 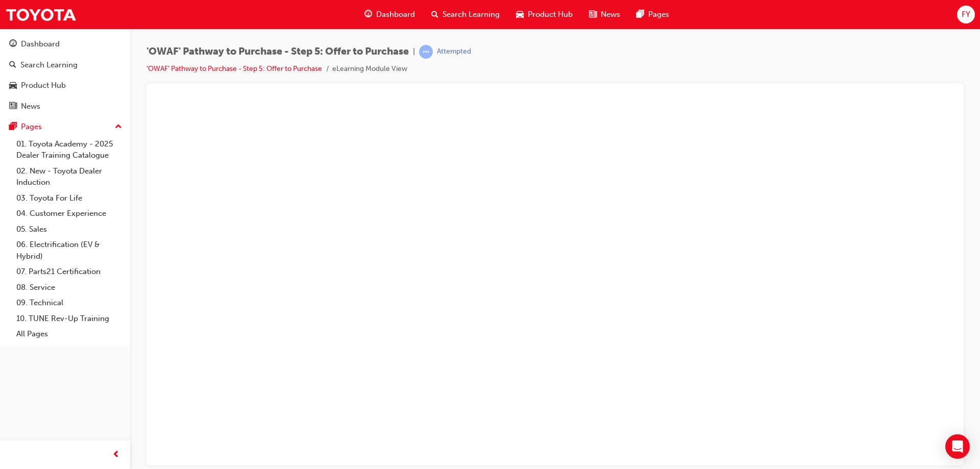 I want to click on span: Dashboard, so click(x=395, y=14).